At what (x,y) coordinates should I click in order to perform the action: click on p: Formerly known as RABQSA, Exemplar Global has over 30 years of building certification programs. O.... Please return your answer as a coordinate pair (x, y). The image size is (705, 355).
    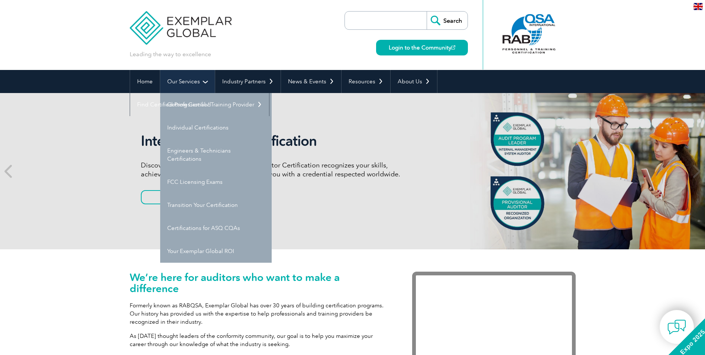
    Looking at the image, I should click on (260, 313).